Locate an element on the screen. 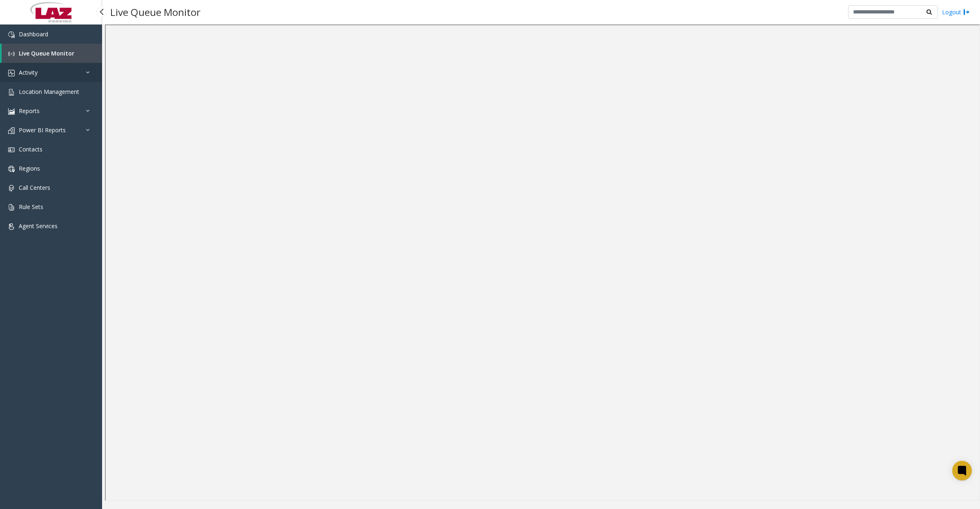 The image size is (980, 509). h3: Live Queue Monitor is located at coordinates (155, 12).